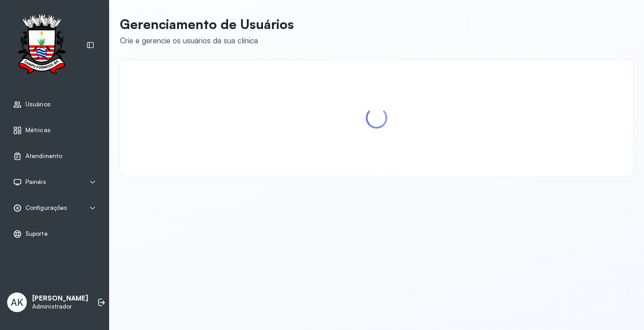  What do you see at coordinates (60, 306) in the screenshot?
I see `p: Administrador` at bounding box center [60, 306].